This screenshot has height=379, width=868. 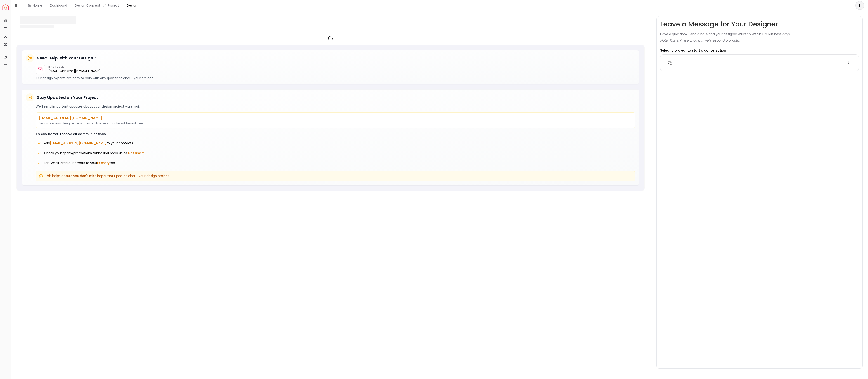 What do you see at coordinates (860, 5) in the screenshot?
I see `button: TI` at bounding box center [860, 5].